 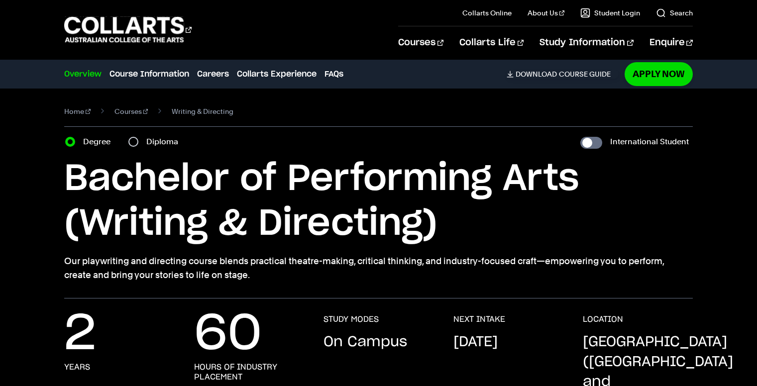 I want to click on a: Home, so click(x=77, y=111).